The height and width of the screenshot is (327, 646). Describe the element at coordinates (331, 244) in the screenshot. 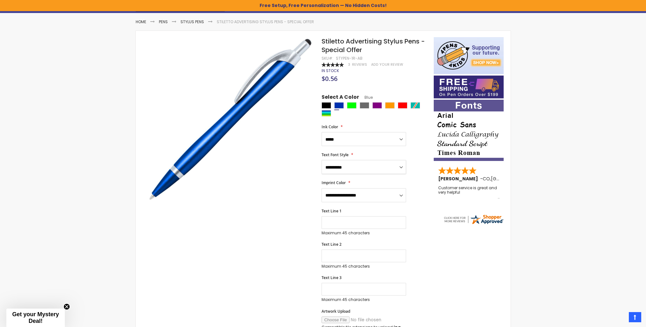

I see `span: Text Line 2` at that location.